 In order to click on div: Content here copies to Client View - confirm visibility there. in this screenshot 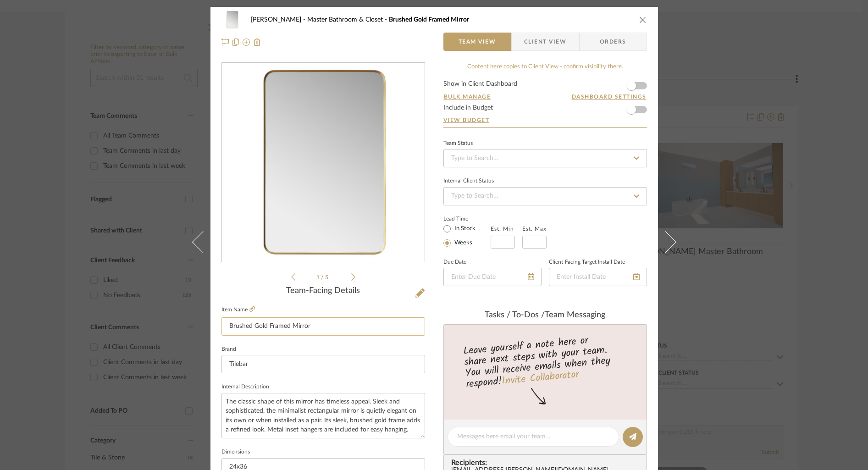, I will do `click(545, 67)`.